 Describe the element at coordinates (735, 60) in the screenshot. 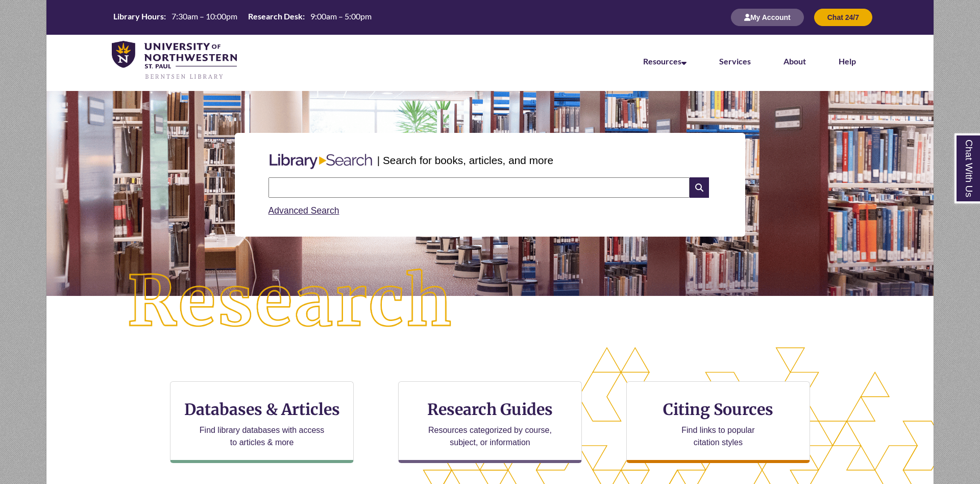

I see `a: Services` at that location.